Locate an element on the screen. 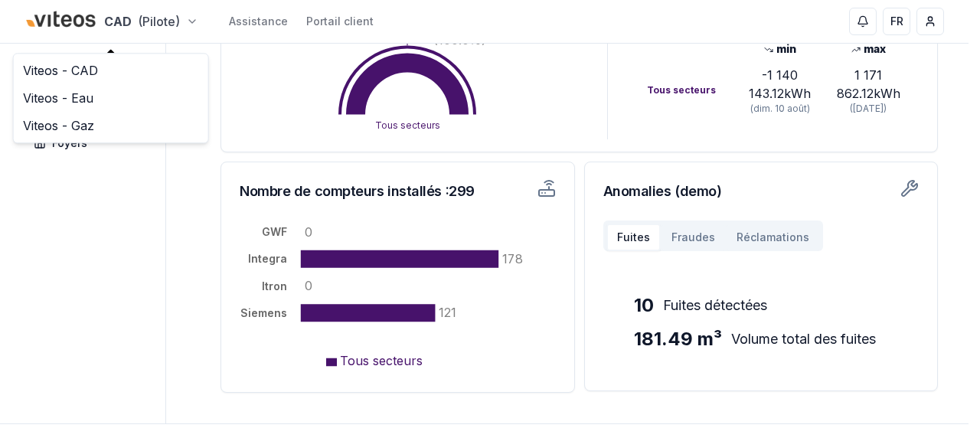  text: Tous secteurs is located at coordinates (406, 125).